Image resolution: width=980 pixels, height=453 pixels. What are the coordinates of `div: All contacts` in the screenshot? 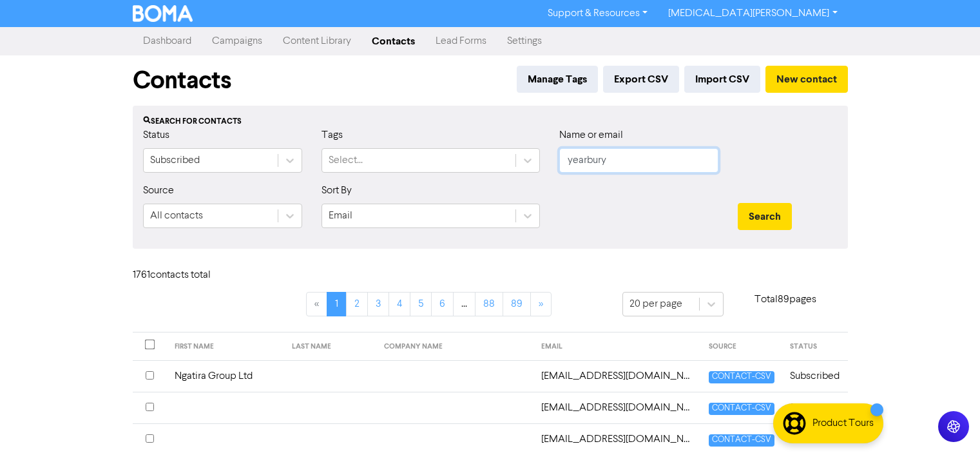 It's located at (177, 216).